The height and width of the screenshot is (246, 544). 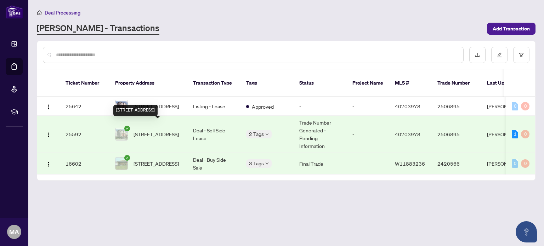 I want to click on span: download, so click(x=477, y=55).